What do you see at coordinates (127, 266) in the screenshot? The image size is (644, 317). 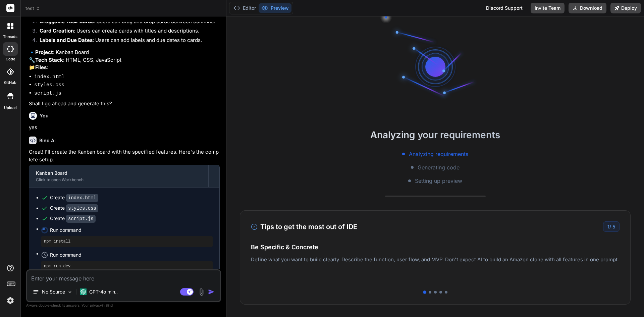 I see `pre: npm run dev` at bounding box center [127, 266].